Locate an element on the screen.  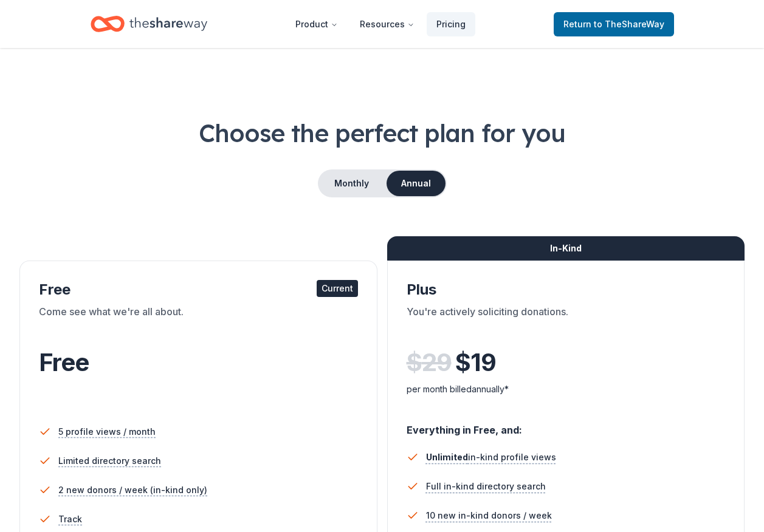
button: Annual is located at coordinates (416, 183).